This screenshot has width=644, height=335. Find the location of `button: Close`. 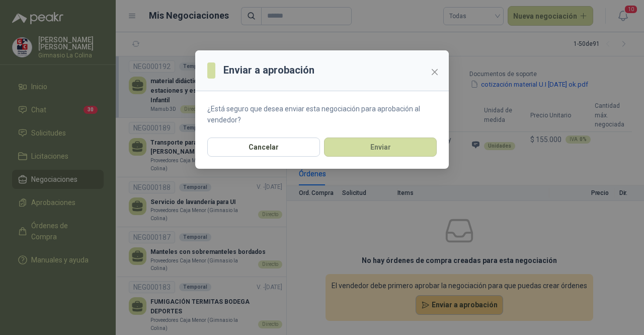

button: Close is located at coordinates (435, 72).